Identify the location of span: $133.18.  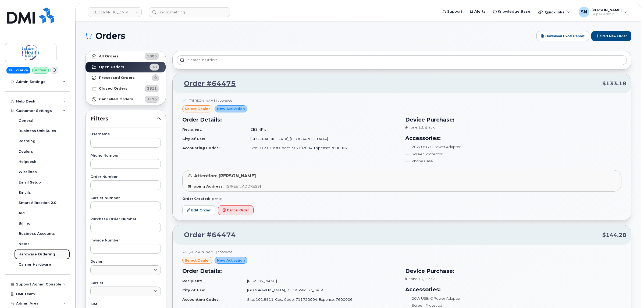
(614, 83).